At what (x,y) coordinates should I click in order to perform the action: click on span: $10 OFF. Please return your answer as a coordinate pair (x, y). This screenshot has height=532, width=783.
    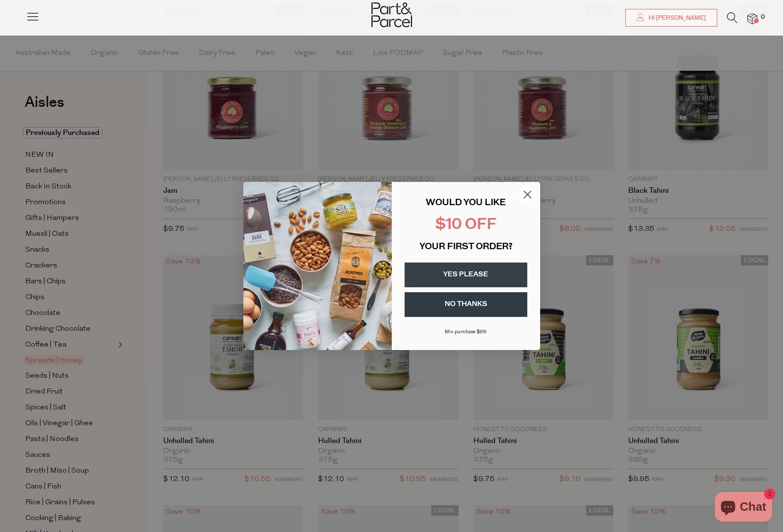
    Looking at the image, I should click on (466, 225).